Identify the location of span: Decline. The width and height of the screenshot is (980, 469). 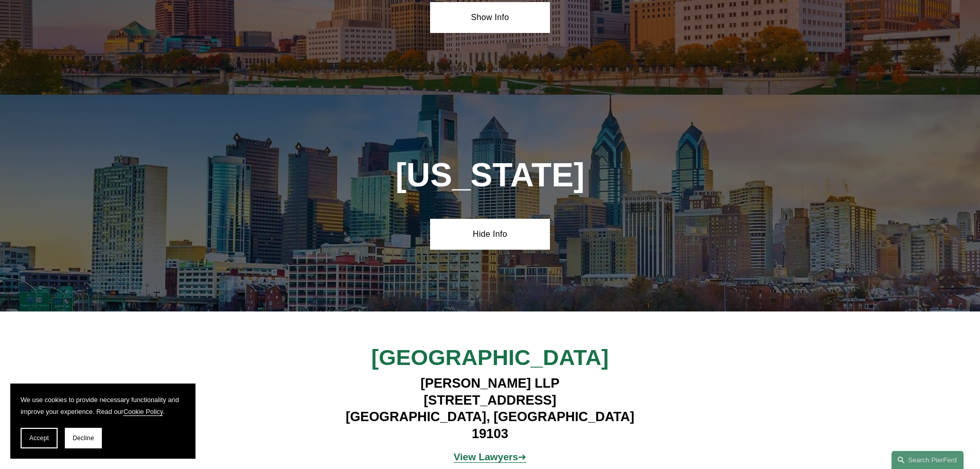
(83, 438).